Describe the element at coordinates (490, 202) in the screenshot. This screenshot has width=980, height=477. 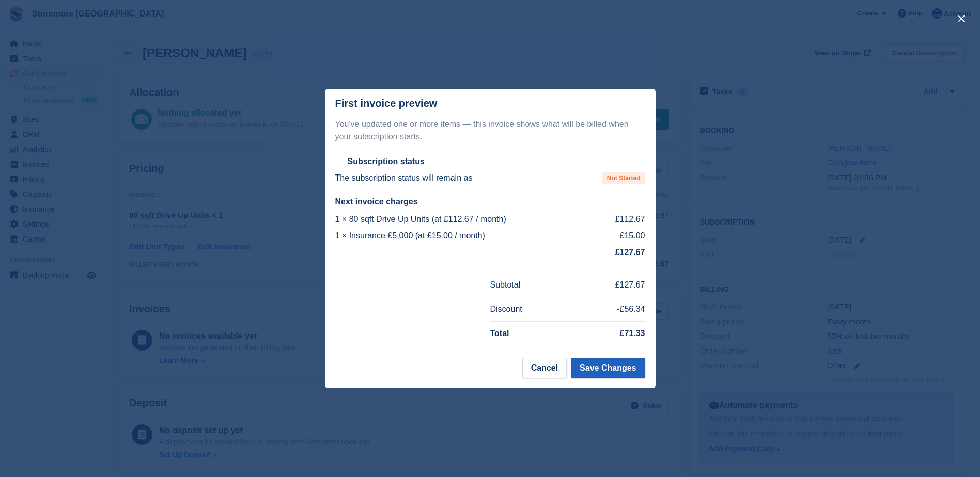
I see `h2: Next invoice charges` at that location.